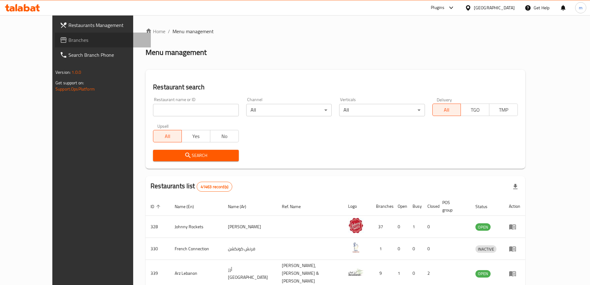  What do you see at coordinates (76, 72) in the screenshot?
I see `span: 1.0.0` at bounding box center [76, 72].